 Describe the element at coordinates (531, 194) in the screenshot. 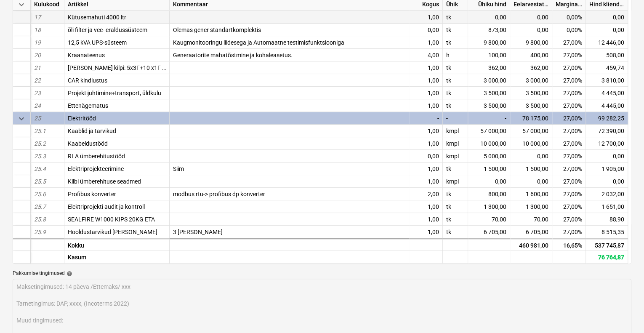

I see `div: 1 600,00` at that location.